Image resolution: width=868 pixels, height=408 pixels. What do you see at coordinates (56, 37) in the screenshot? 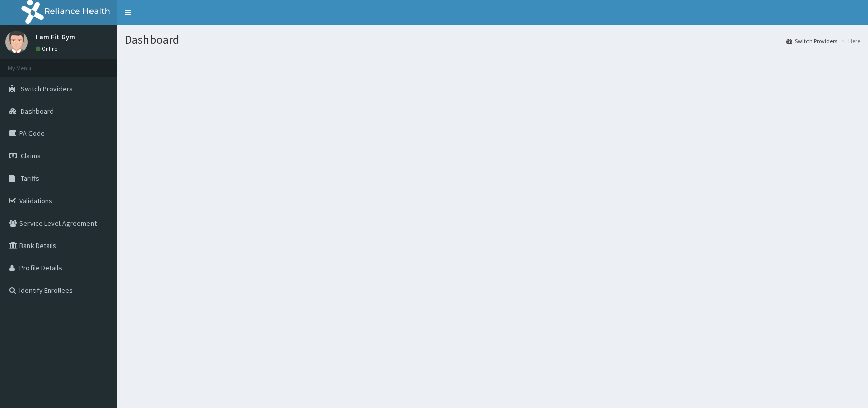
I see `p: I am Fit Gym` at bounding box center [56, 37].